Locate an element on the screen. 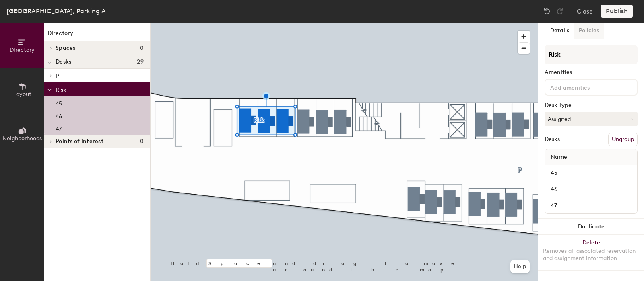  h1: Directory is located at coordinates (97, 35).